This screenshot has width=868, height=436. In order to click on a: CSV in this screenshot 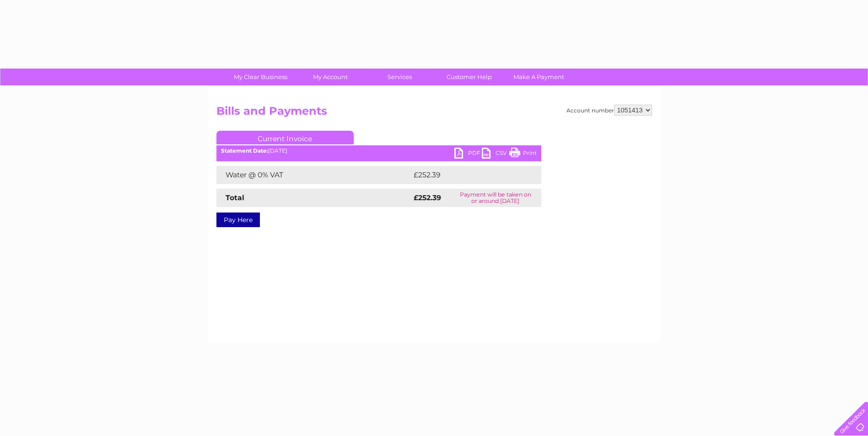, I will do `click(496, 154)`.